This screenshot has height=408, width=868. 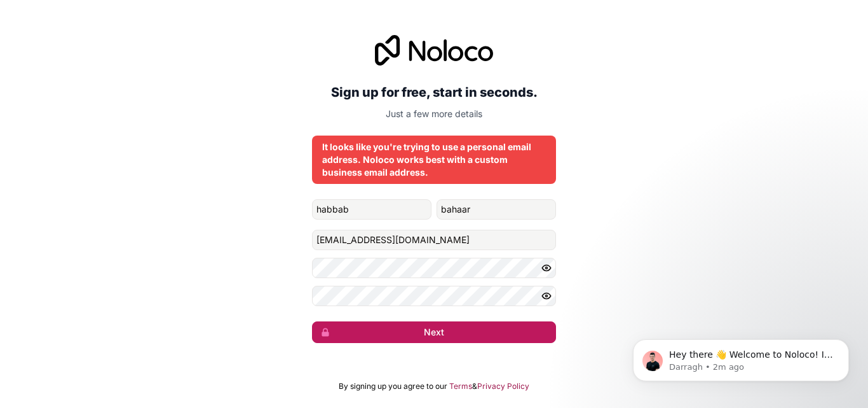 What do you see at coordinates (392, 386) in the screenshot?
I see `span: By signing up you agree to our` at bounding box center [392, 386].